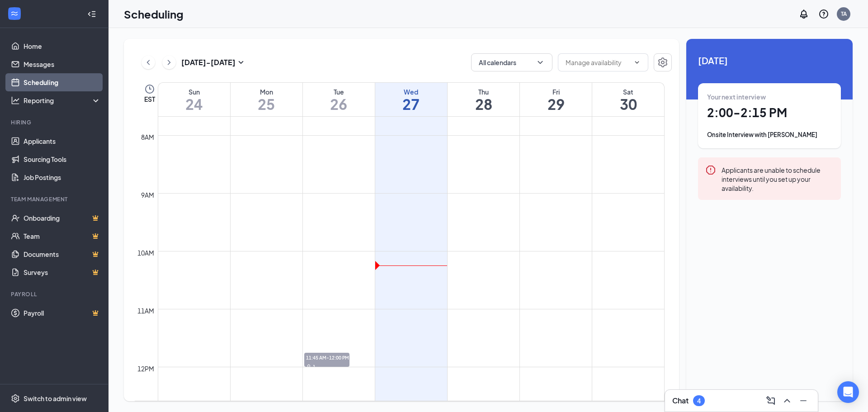 Image resolution: width=868 pixels, height=412 pixels. Describe the element at coordinates (62, 64) in the screenshot. I see `a: Messages` at that location.